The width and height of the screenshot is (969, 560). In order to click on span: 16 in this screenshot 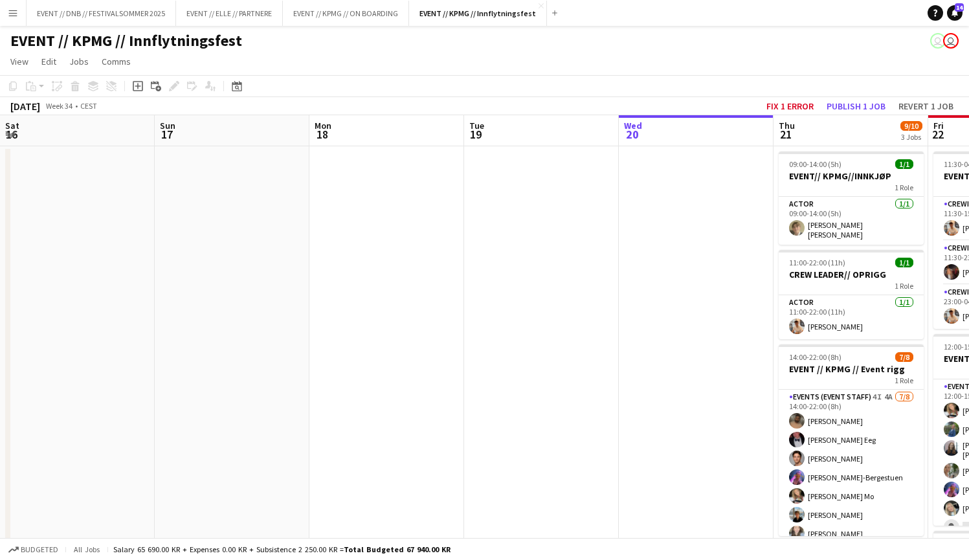, I will do `click(11, 134)`.